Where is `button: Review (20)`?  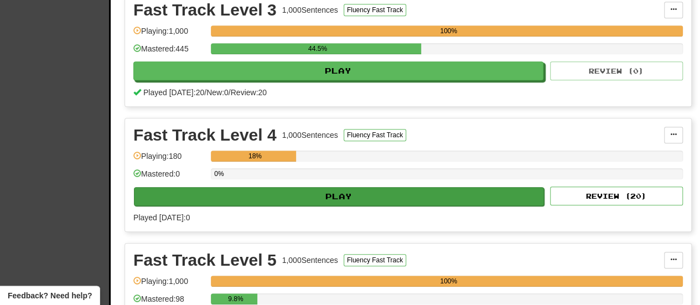 button: Review (20) is located at coordinates (617, 196).